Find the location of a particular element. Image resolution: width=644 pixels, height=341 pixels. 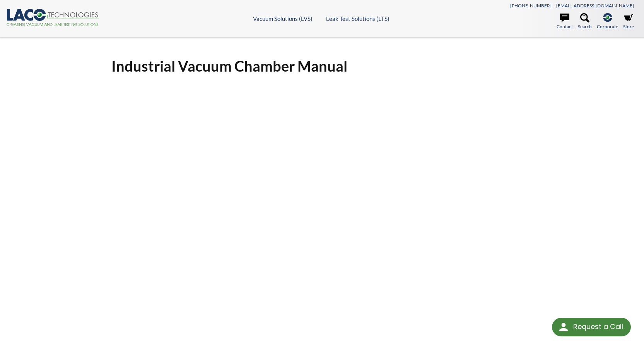

h1: Industrial Vacuum Chamber Manual is located at coordinates (322, 66).